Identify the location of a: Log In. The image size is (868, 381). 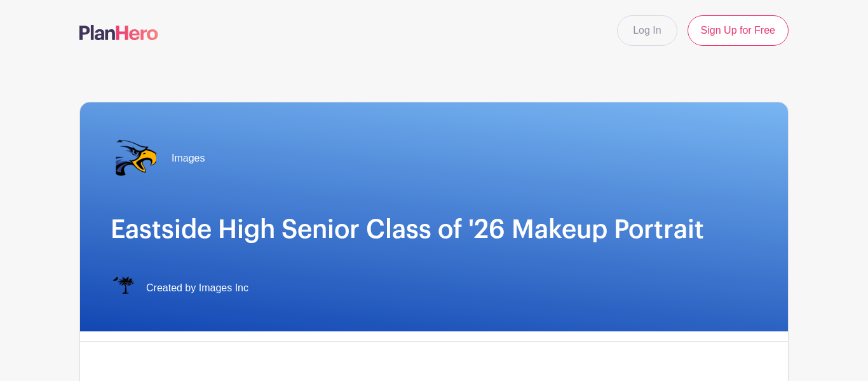
(647, 31).